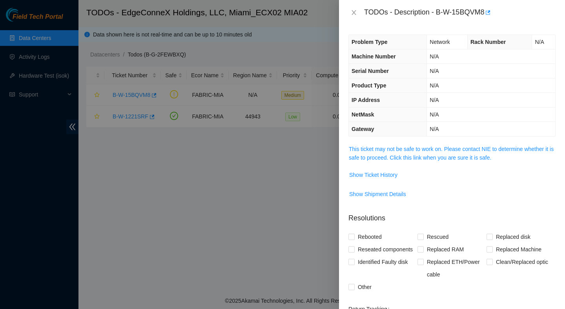 The image size is (565, 309). What do you see at coordinates (383, 262) in the screenshot?
I see `span: Identified Faulty disk` at bounding box center [383, 262].